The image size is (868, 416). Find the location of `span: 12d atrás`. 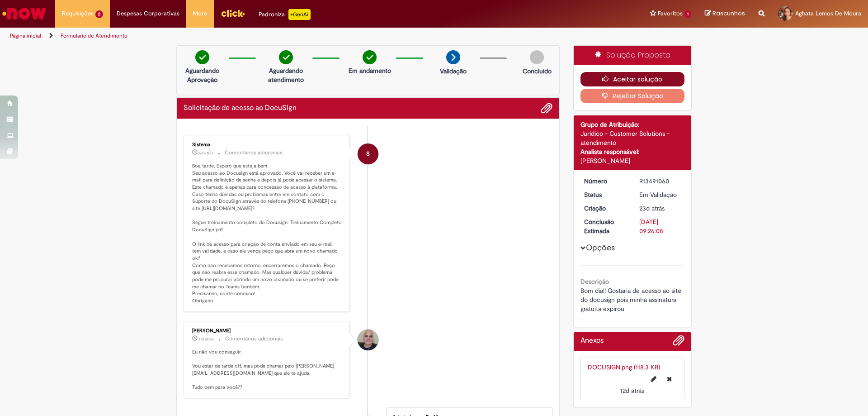

span: 12d atrás is located at coordinates (632, 391).